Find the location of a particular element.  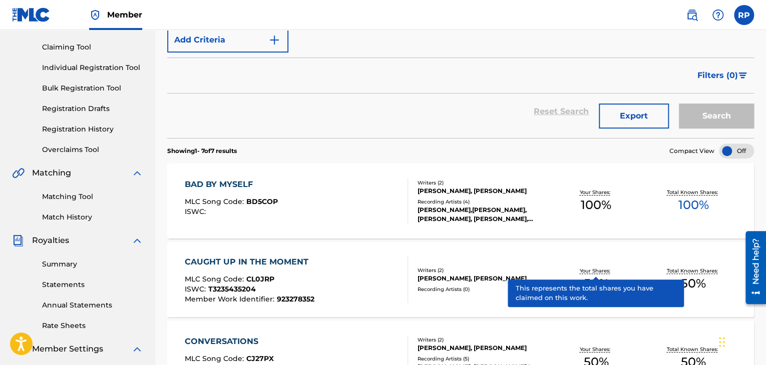

img: Top Rightsholder is located at coordinates (95, 15).